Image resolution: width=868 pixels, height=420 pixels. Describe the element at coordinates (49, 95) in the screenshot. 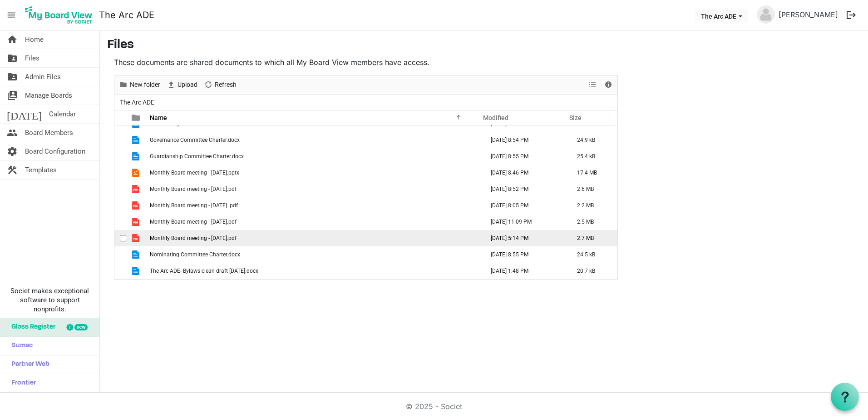

I see `span: Manage Boards` at that location.